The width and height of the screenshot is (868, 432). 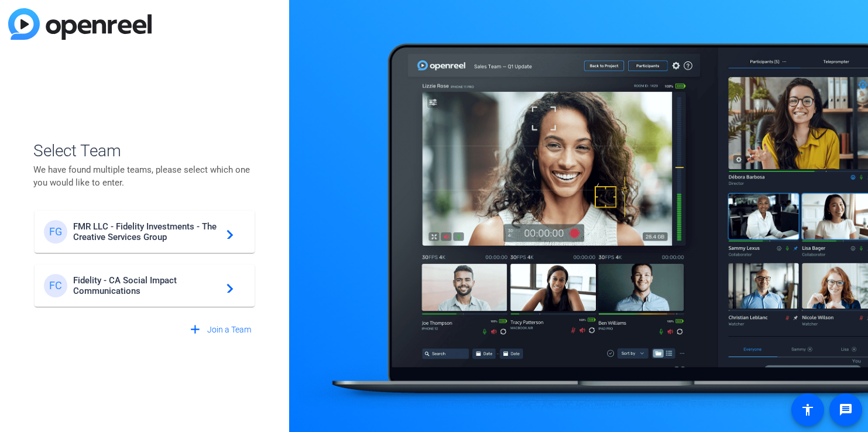 What do you see at coordinates (56, 286) in the screenshot?
I see `div: FC` at bounding box center [56, 286].